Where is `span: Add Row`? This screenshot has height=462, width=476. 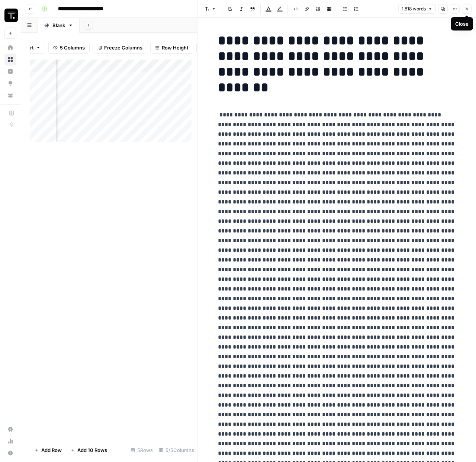
span: Add Row is located at coordinates (51, 450).